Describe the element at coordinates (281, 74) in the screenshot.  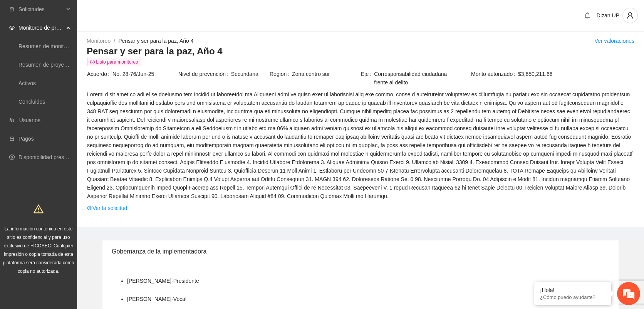
I see `span: Región` at that location.